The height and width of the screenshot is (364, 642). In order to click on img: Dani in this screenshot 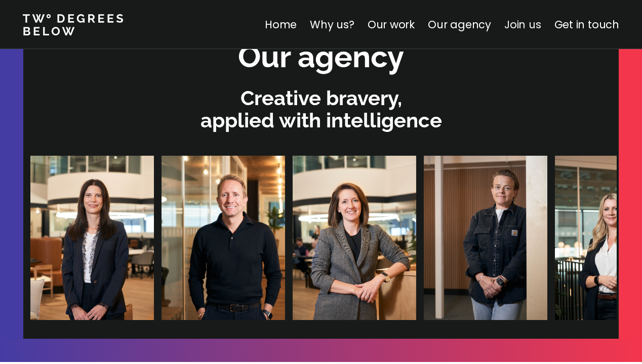, I will do `click(485, 238)`.